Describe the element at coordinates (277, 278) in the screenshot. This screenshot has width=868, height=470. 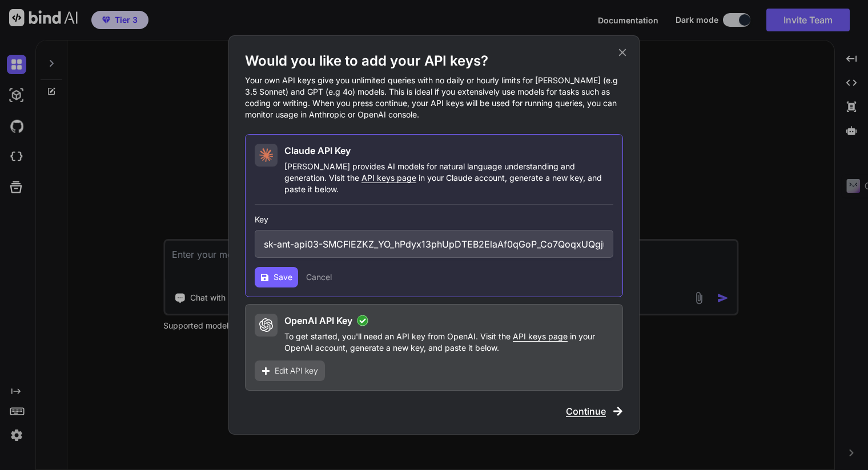
I see `button: Save` at that location.